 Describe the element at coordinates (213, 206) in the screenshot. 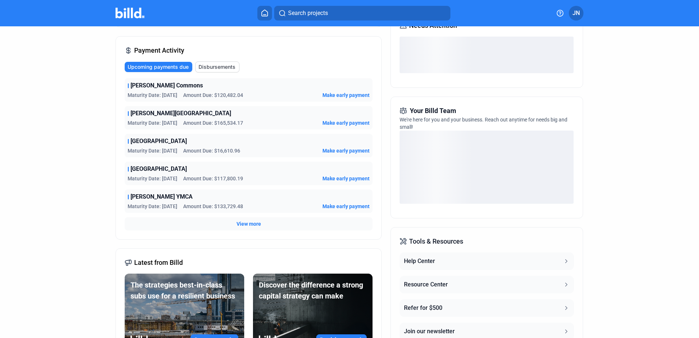

I see `span: Amount Due: $133,729.48` at that location.